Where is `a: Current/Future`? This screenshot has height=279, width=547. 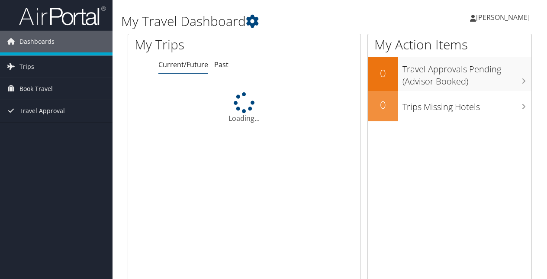
a: Current/Future is located at coordinates (183, 64).